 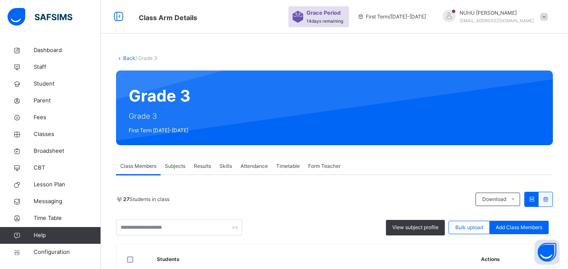 What do you see at coordinates (67, 219) in the screenshot?
I see `span: Time Table` at bounding box center [67, 219].